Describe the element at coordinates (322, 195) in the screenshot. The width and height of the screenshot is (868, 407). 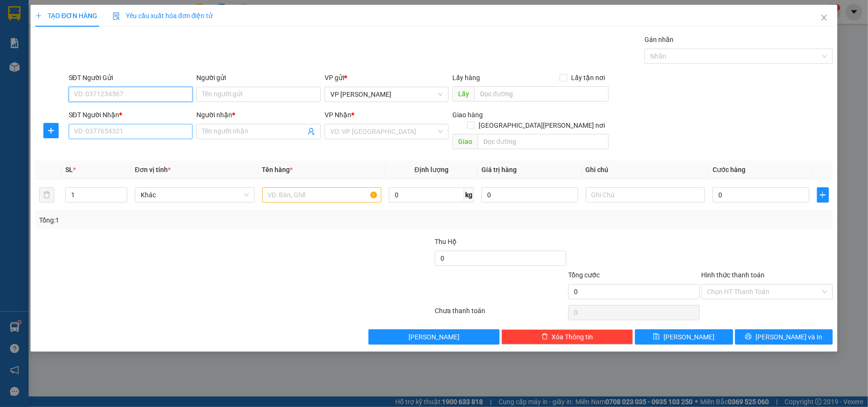
I see `input: VD: Bàn, Ghế` at that location.